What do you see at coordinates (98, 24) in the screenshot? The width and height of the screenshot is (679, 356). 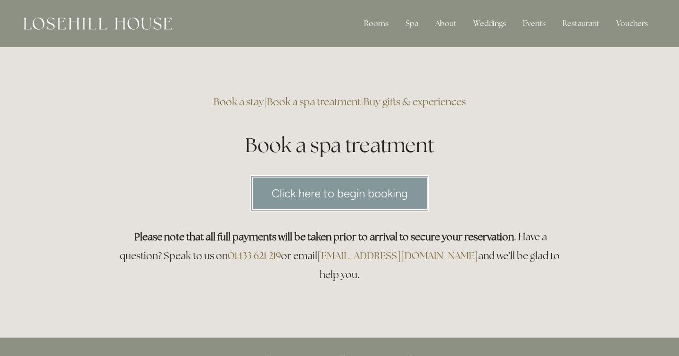 I see `img: Losehill House` at bounding box center [98, 24].